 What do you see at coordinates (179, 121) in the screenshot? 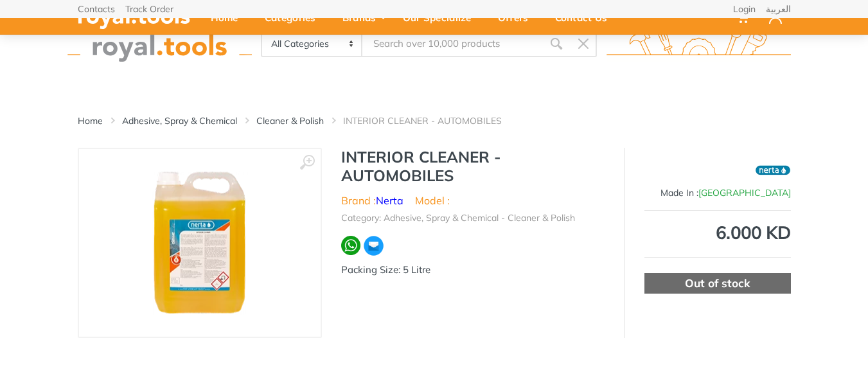
I see `a: Adhesive, Spray & Chemical` at bounding box center [179, 121].